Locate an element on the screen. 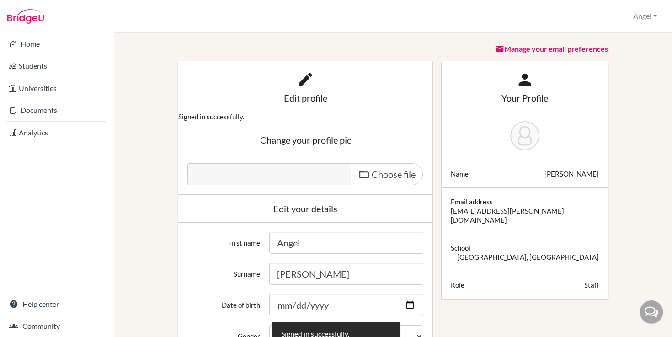  a: Home is located at coordinates (57, 44).